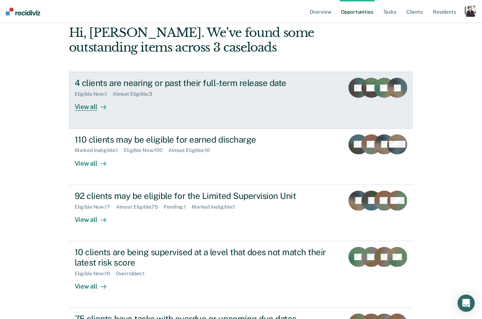 The image size is (482, 319). What do you see at coordinates (177, 207) in the screenshot?
I see `div: Pending : 1` at bounding box center [177, 207].